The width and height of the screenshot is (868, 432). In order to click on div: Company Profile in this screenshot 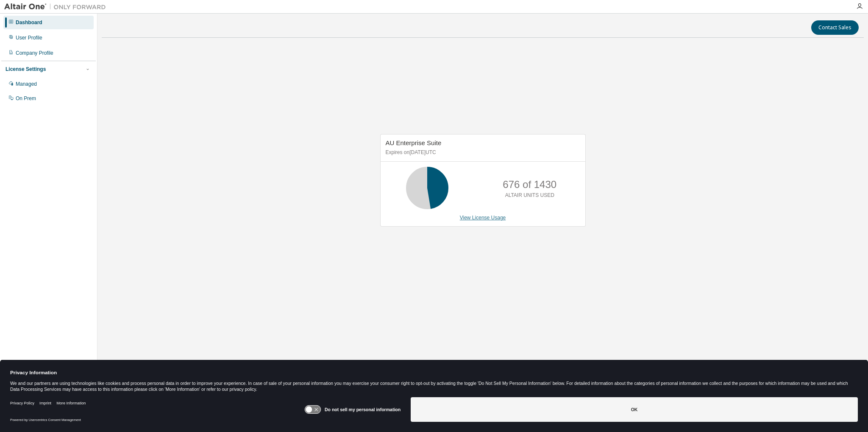, I will do `click(34, 53)`.